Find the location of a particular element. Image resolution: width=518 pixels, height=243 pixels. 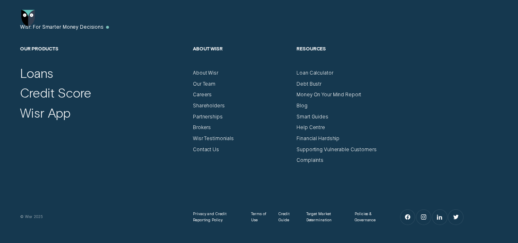

a: Partnerships is located at coordinates (208, 117).